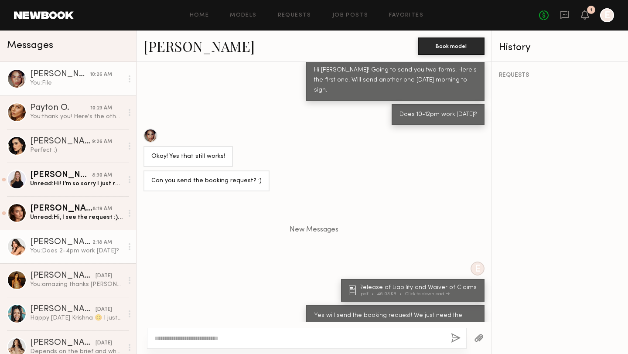 Image resolution: width=628 pixels, height=354 pixels. I want to click on div: REQUESTS, so click(560, 75).